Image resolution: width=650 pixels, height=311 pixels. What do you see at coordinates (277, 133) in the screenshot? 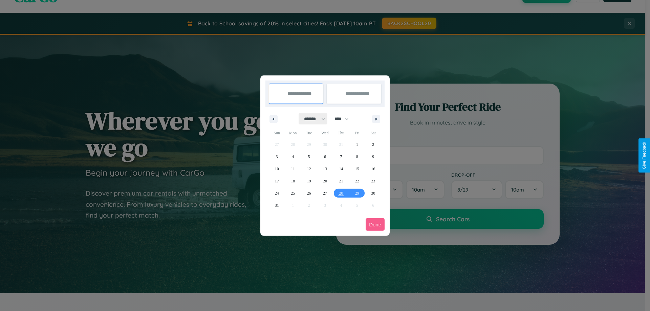
I see `span: Sun` at bounding box center [277, 133].